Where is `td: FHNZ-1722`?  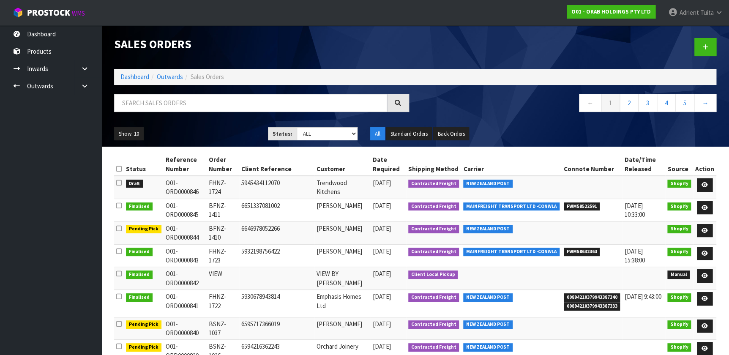
td: FHNZ-1722 is located at coordinates (223, 304).